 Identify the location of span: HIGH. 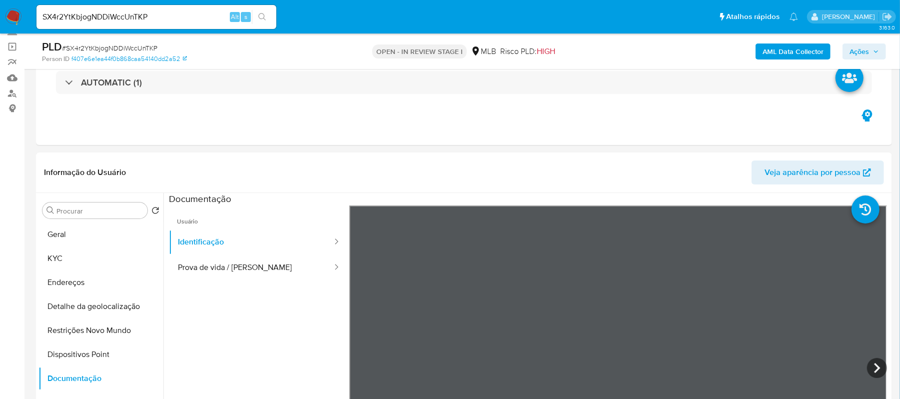
(546, 51).